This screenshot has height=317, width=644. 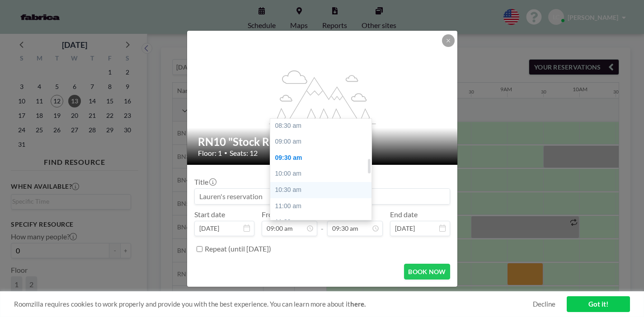 I want to click on h2: RN10 "Stock Room", so click(x=323, y=142).